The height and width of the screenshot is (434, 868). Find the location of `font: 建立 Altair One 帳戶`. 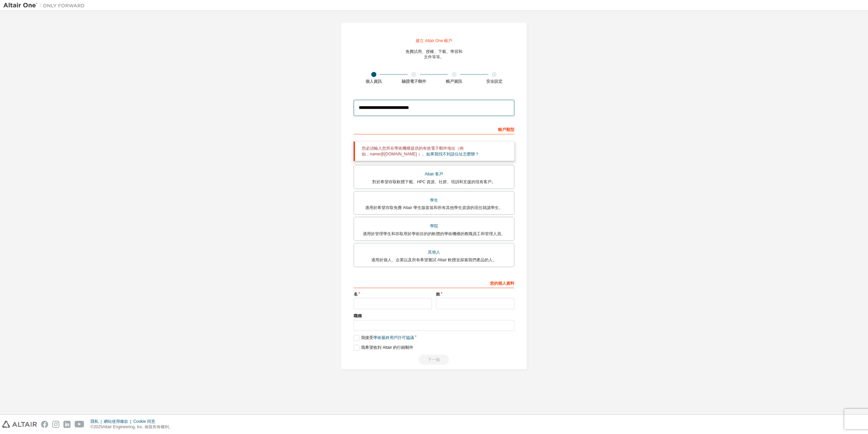

font: 建立 Altair One 帳戶 is located at coordinates (434, 41).